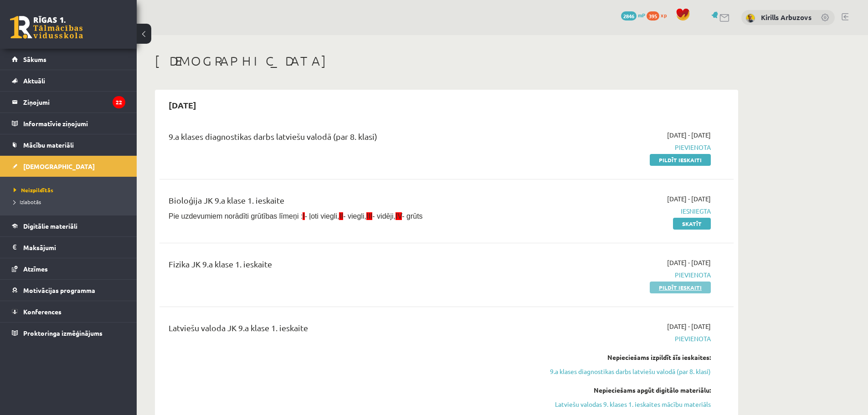 The image size is (868, 415). I want to click on span: II, so click(341, 216).